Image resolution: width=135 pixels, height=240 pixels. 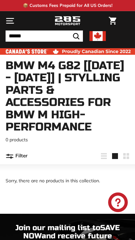 What do you see at coordinates (44, 36) in the screenshot?
I see `input: Search` at bounding box center [44, 36].